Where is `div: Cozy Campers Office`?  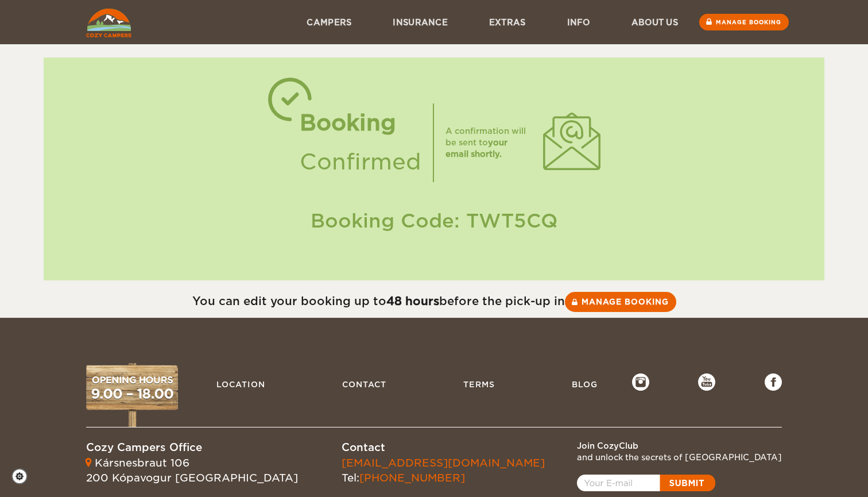
div: Cozy Campers Office is located at coordinates (192, 447).